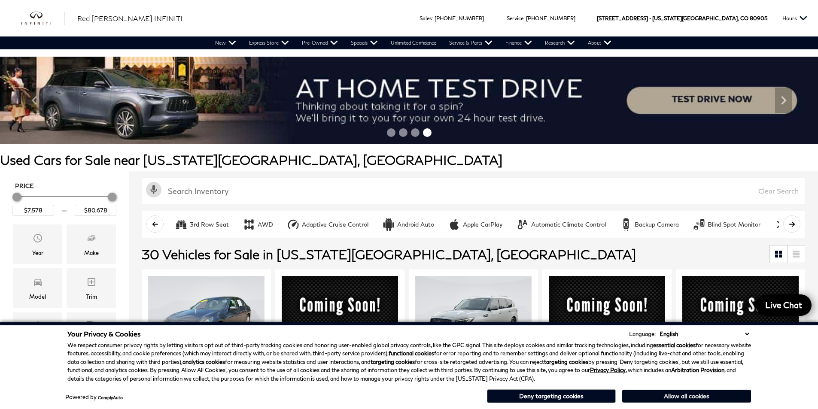 This screenshot has height=409, width=818. What do you see at coordinates (391, 133) in the screenshot?
I see `span: Go to slide 1` at bounding box center [391, 133].